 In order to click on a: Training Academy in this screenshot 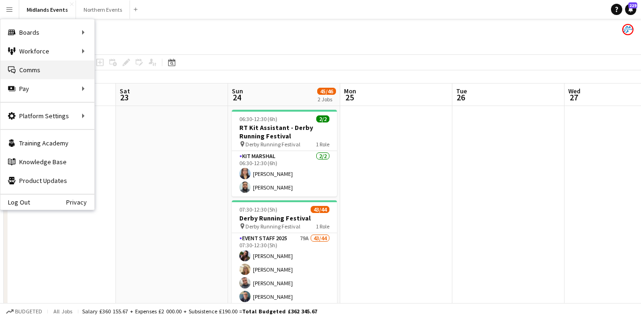, I will do `click(47, 143)`.